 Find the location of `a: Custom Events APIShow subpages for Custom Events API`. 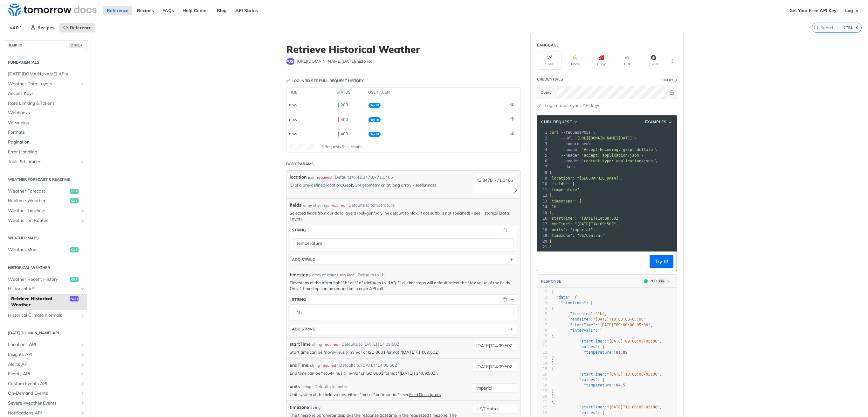

a: Custom Events APIShow subpages for Custom Events API is located at coordinates (45, 384).